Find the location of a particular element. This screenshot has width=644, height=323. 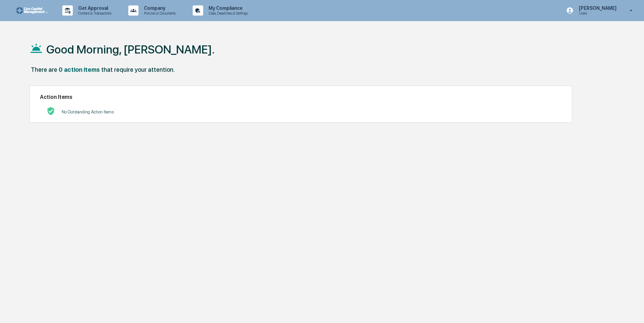

p: Company is located at coordinates (159, 8).